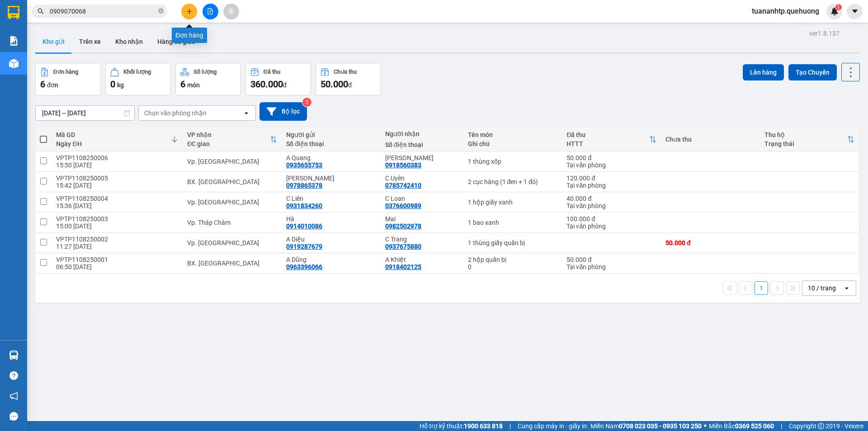 The image size is (868, 431). Describe the element at coordinates (611, 178) in the screenshot. I see `div: 120.000 đ` at that location.